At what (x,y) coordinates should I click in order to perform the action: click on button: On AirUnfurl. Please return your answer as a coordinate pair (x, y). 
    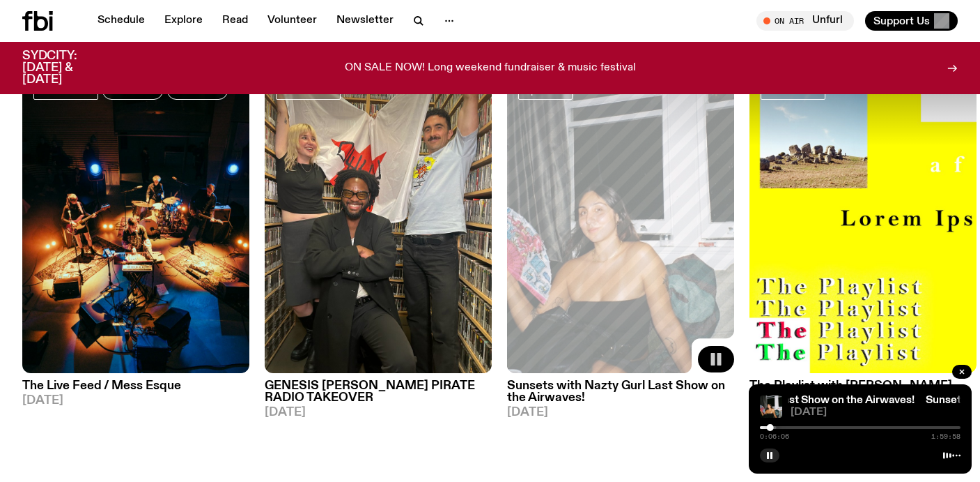
    Looking at the image, I should click on (805, 21).